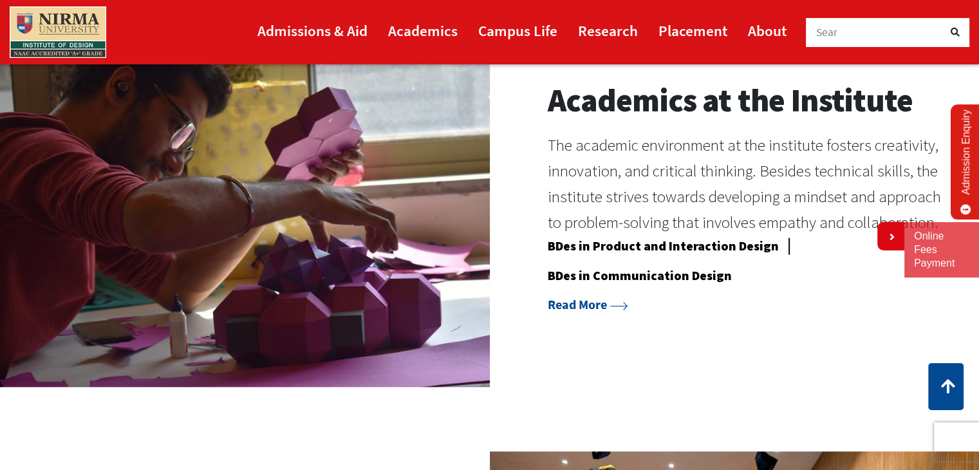 The width and height of the screenshot is (979, 470). I want to click on a: Online Fees Payment, so click(942, 250).